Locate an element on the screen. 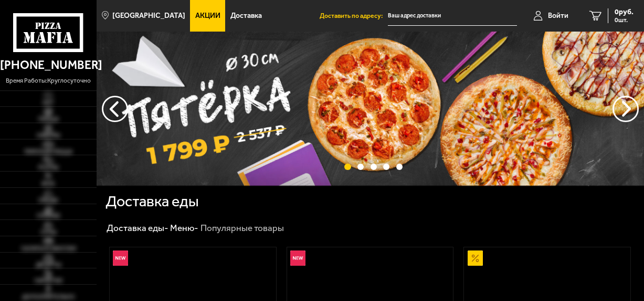 The width and height of the screenshot is (644, 301). div: Популярные товары is located at coordinates (242, 227).